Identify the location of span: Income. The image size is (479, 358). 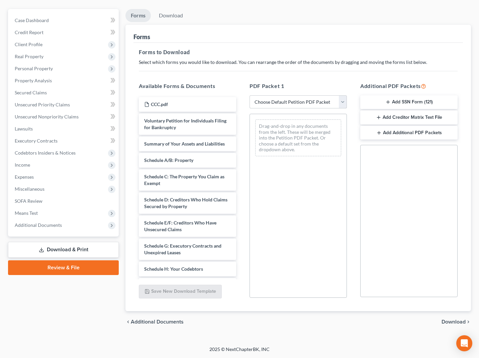
(22, 165).